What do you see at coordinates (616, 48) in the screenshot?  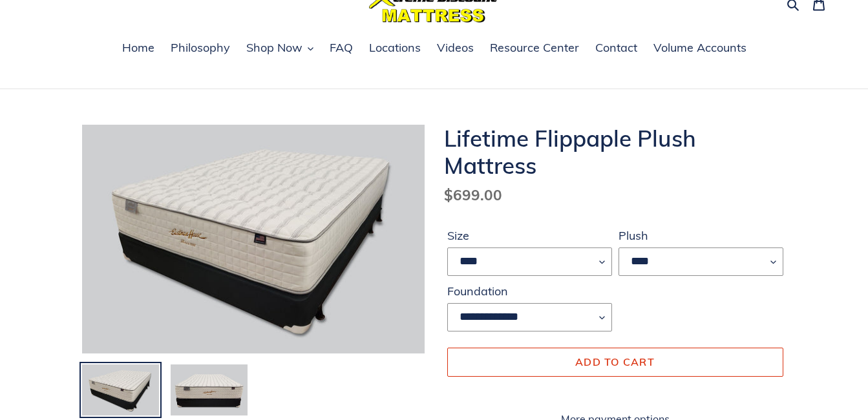 I see `span: Contact` at bounding box center [616, 48].